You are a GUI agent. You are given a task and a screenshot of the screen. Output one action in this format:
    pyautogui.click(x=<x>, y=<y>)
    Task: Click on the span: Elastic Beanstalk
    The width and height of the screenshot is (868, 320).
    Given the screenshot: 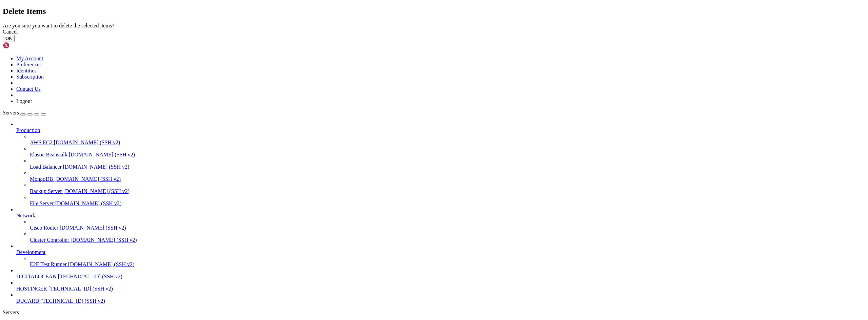 What is the action you would take?
    pyautogui.click(x=49, y=154)
    